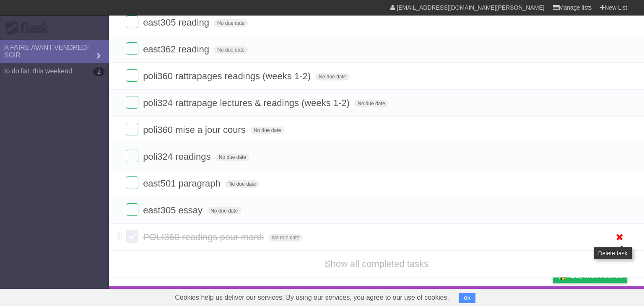 This screenshot has height=306, width=644. I want to click on span: Cookies help us deliver our services. By using our services, you agree to our use of cookies., so click(311, 298).